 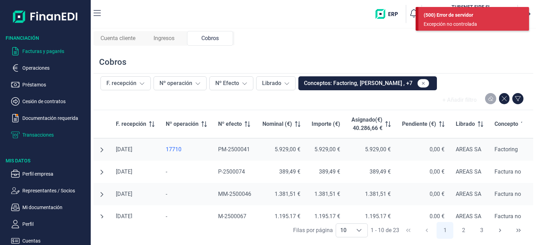 I want to click on button: Operaciones, so click(x=50, y=68).